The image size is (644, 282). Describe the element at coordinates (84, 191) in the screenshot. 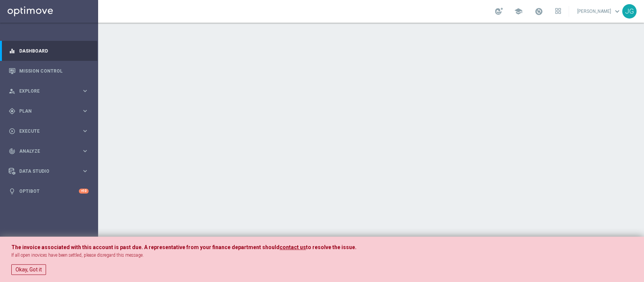

I see `div: +10` at that location.